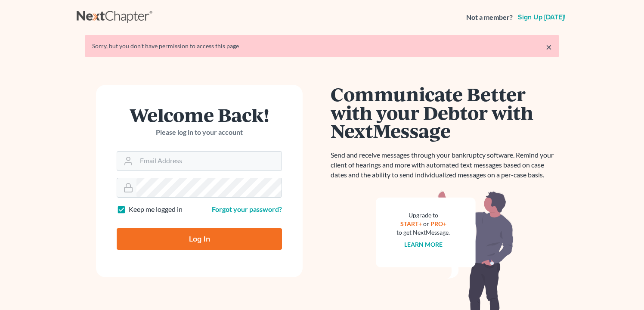 The height and width of the screenshot is (310, 644). Describe the element at coordinates (489, 17) in the screenshot. I see `strong: Not a member?` at that location.